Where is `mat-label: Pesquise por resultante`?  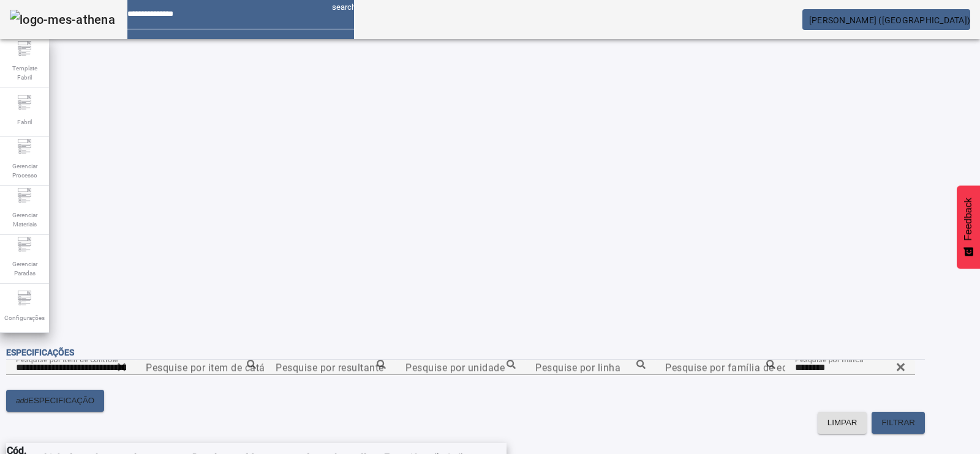
mat-label: Pesquise por resultante is located at coordinates (329, 367).